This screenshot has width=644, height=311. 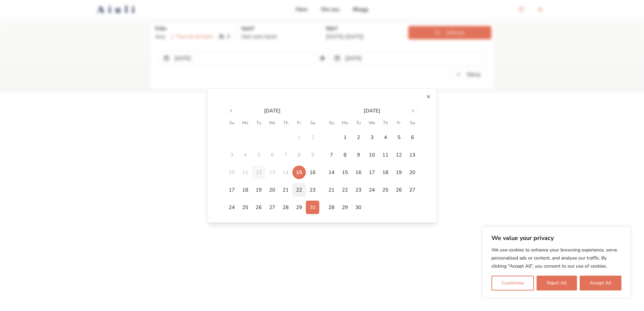 I want to click on button: Go to next month, so click(x=413, y=111).